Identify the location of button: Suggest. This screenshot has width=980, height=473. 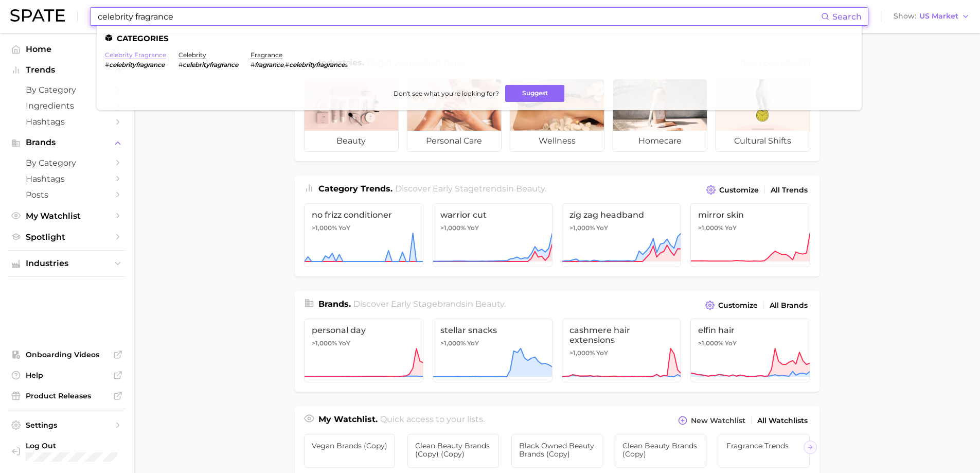
(534, 93).